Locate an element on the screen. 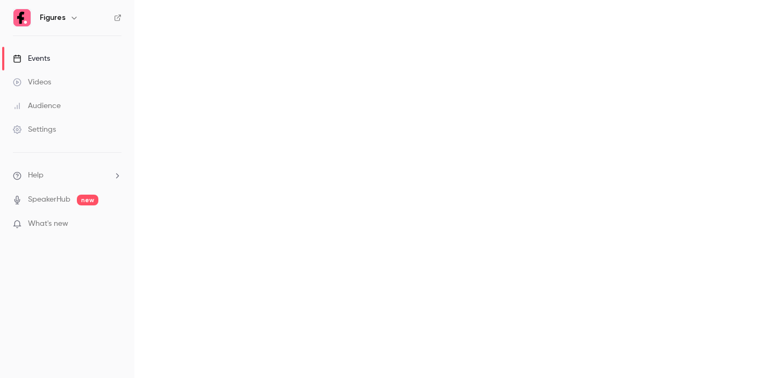 This screenshot has width=774, height=378. h6: Figures is located at coordinates (53, 18).